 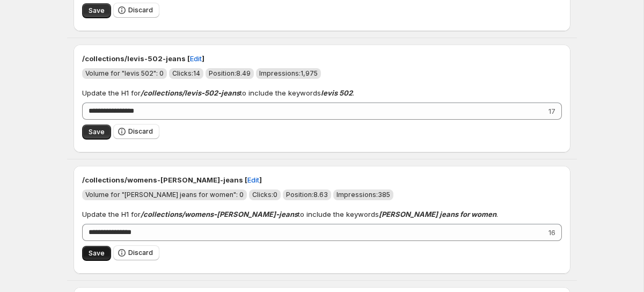 I want to click on span: Position: 8.49, so click(x=230, y=73).